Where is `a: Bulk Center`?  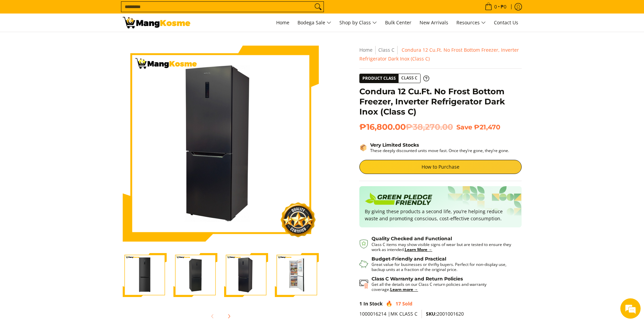 a: Bulk Center is located at coordinates (398, 23).